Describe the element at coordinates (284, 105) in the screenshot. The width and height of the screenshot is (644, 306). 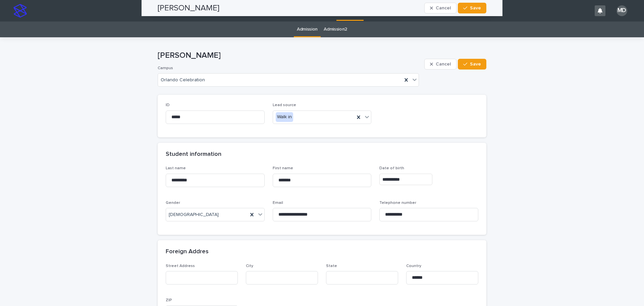
I see `span: Lead source` at that location.